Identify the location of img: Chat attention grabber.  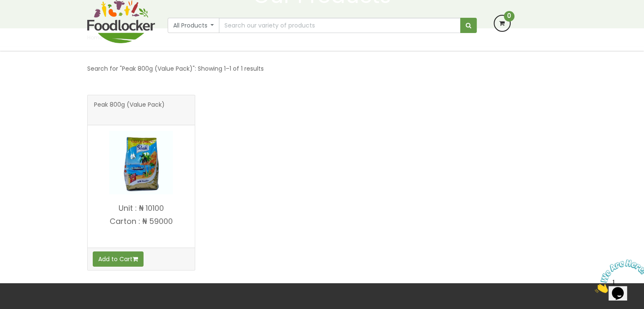
(30, 20).